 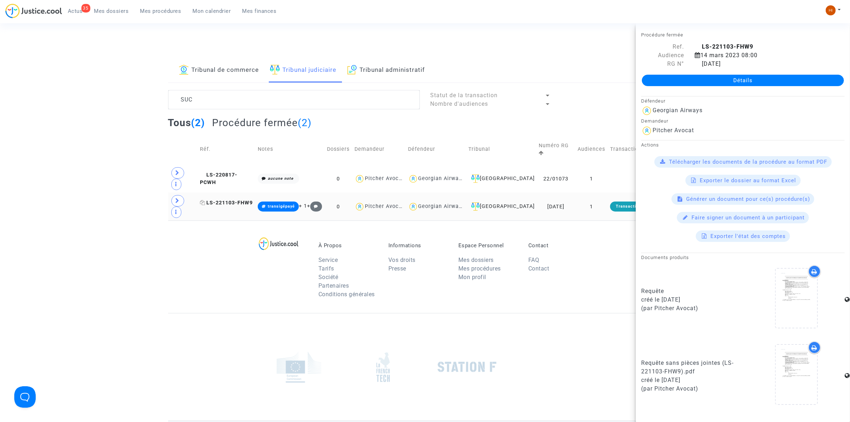 I want to click on span: Nombre d'audiences, so click(x=459, y=104).